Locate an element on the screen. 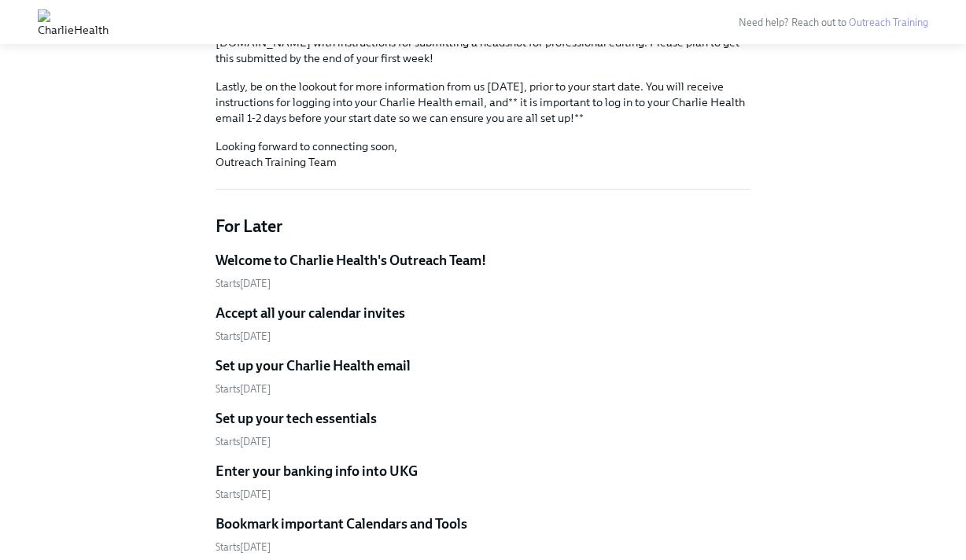 The width and height of the screenshot is (966, 560). h5: Set up your tech essentials is located at coordinates (296, 418).